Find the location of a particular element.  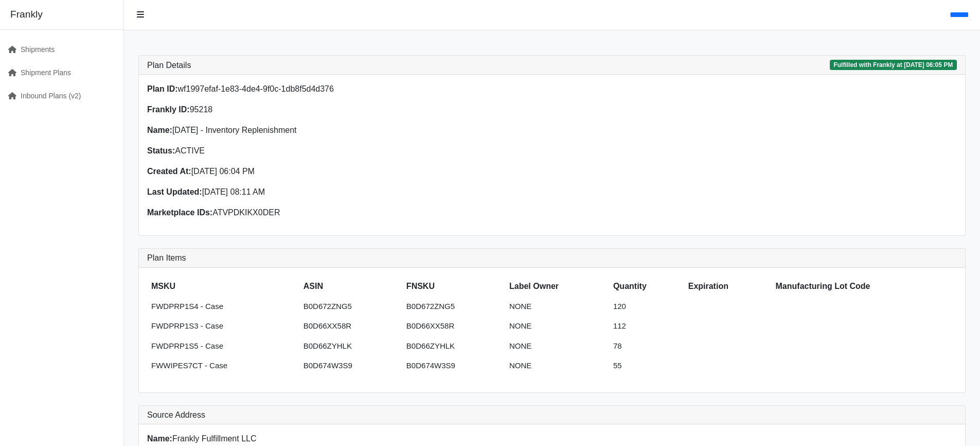

strong: Frankly ID: is located at coordinates (168, 109).